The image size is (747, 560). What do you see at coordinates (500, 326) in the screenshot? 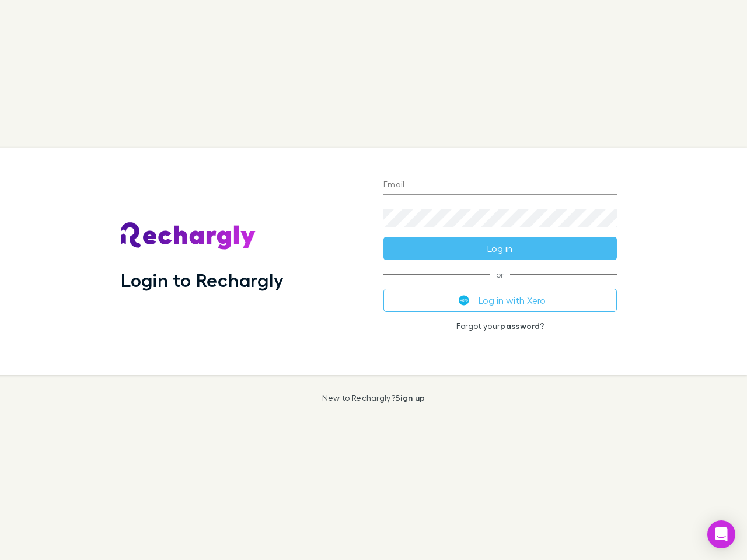
I see `p: Forgot your ?` at bounding box center [500, 326].